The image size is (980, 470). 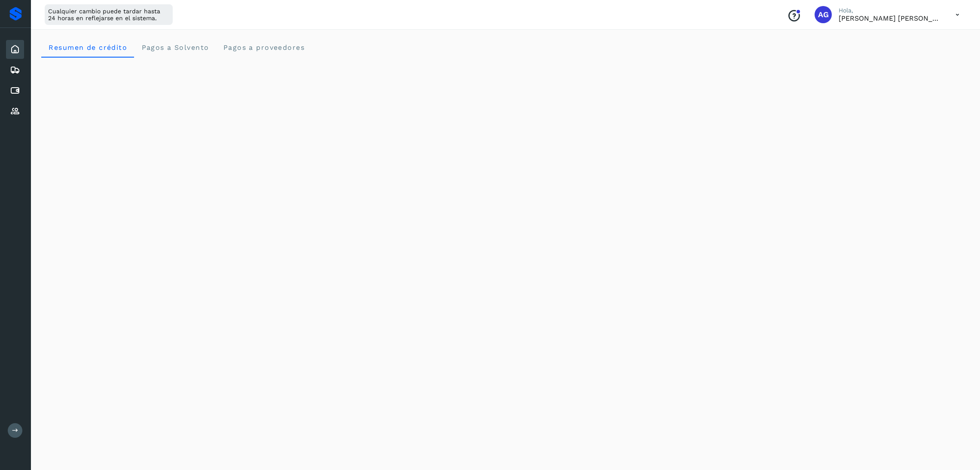 I want to click on div: Cualquier cambio puede tardar hasta 24 horas en reflejarse en el sistema., so click(x=109, y=15).